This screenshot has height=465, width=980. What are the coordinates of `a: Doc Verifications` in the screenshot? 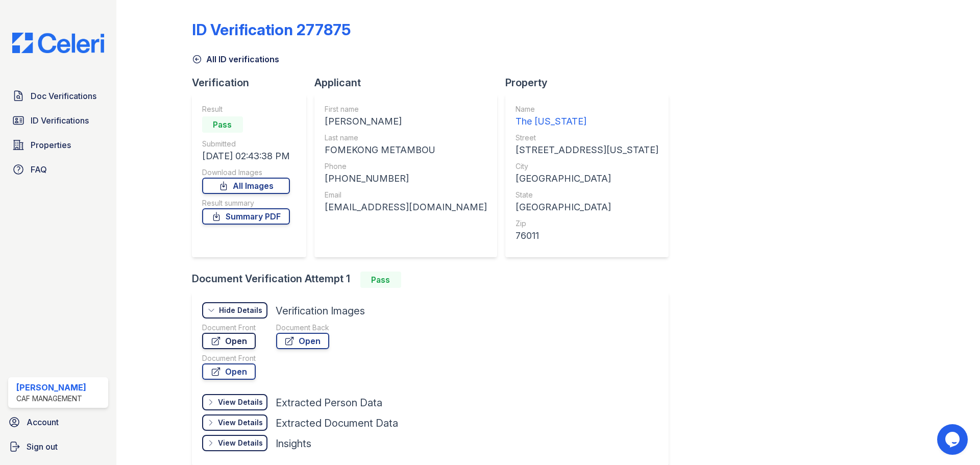 It's located at (58, 96).